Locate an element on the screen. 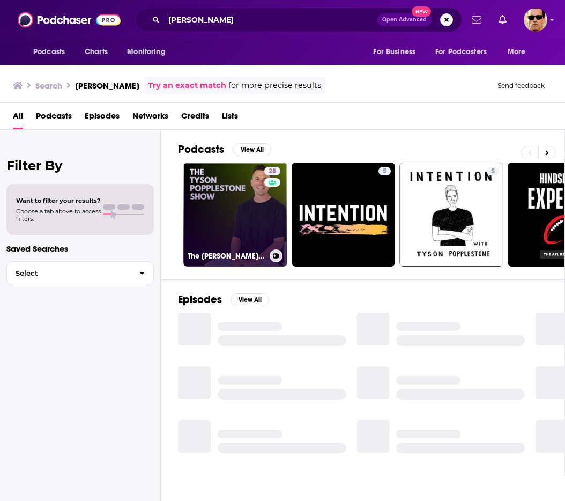  h2: Filter By is located at coordinates (80, 165).